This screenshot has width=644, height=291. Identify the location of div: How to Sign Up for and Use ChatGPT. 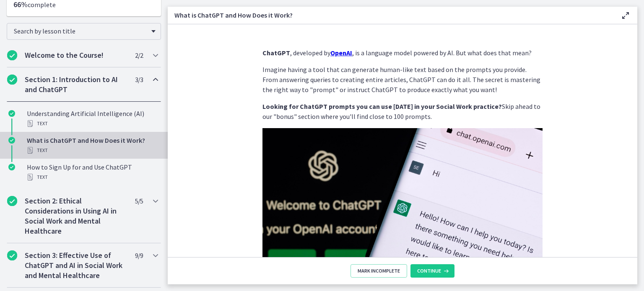
(92, 172).